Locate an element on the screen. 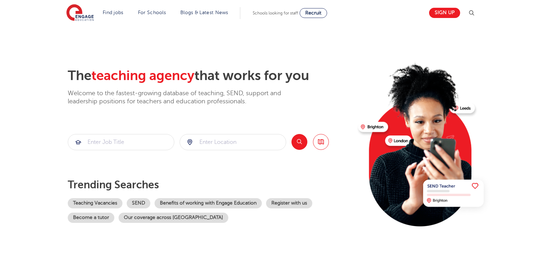  a: Register with us is located at coordinates (289, 203).